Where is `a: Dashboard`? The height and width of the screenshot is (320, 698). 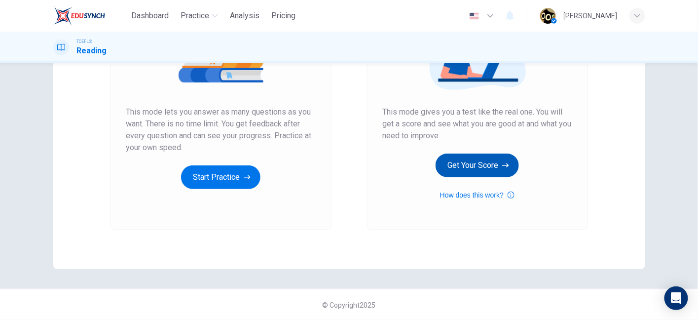
a: Dashboard is located at coordinates (150, 16).